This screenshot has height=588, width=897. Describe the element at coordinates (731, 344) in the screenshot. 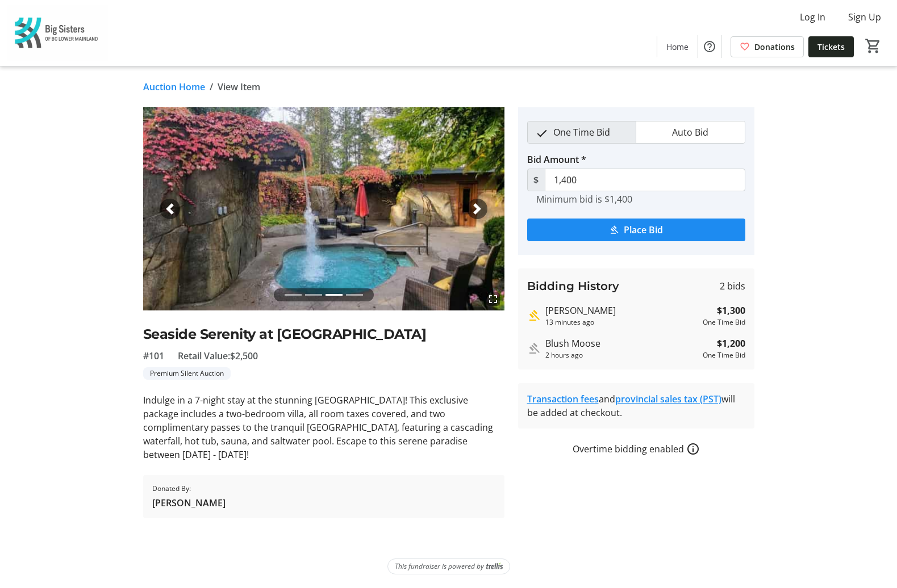

I see `strong: $1,200` at that location.